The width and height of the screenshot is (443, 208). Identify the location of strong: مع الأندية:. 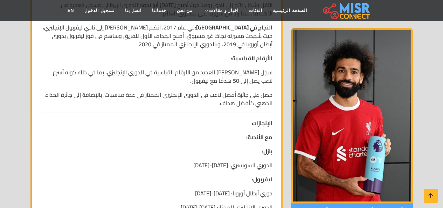
(259, 137).